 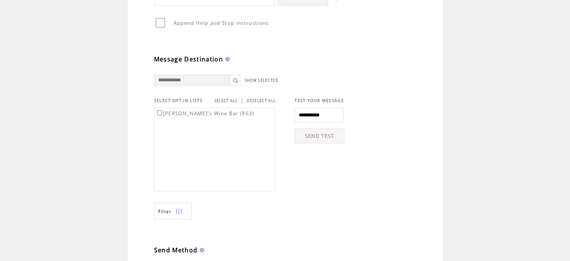 What do you see at coordinates (178, 101) in the screenshot?
I see `span: SELECT OPT-IN LISTS` at bounding box center [178, 101].